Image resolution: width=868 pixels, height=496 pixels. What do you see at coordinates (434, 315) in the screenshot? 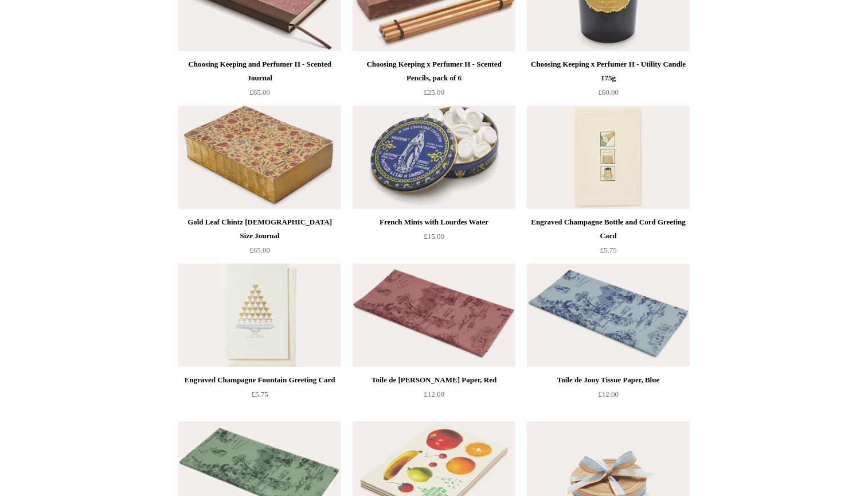
I see `a: Toile de Jouy Tissue Paper, Red Toile de Jouy Tissue Paper, Red` at bounding box center [434, 315].